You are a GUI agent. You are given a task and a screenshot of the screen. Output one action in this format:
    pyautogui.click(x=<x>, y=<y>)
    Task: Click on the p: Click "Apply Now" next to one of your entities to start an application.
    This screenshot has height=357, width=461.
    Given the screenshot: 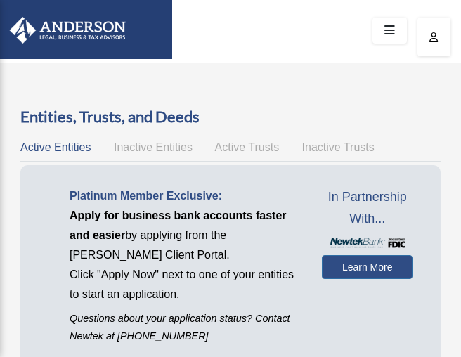 What is the action you would take?
    pyautogui.click(x=185, y=285)
    